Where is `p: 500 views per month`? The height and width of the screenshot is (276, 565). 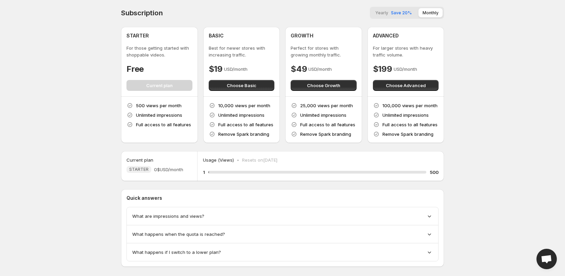 p: 500 views per month is located at coordinates (159, 105).